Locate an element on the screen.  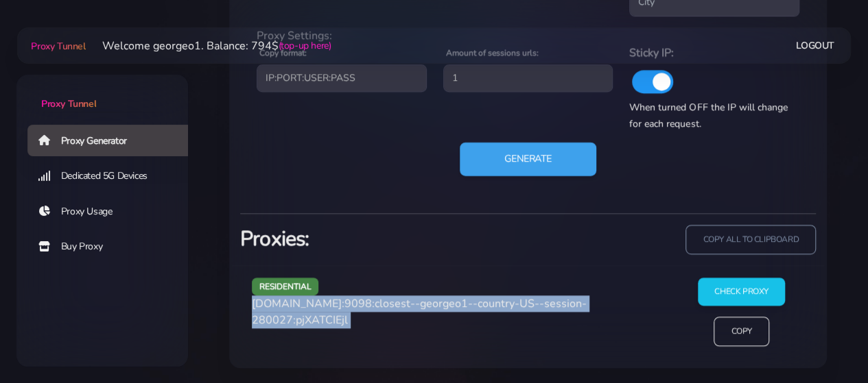
a: Buy Proxy is located at coordinates (114, 246).